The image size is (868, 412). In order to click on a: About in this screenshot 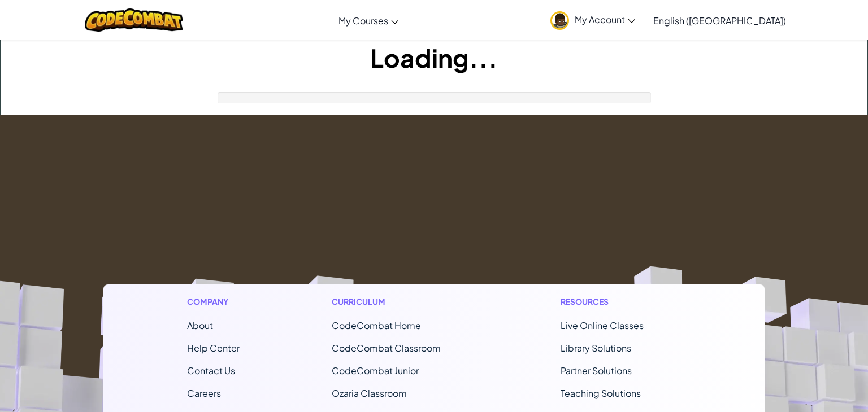, I will do `click(200, 325)`.